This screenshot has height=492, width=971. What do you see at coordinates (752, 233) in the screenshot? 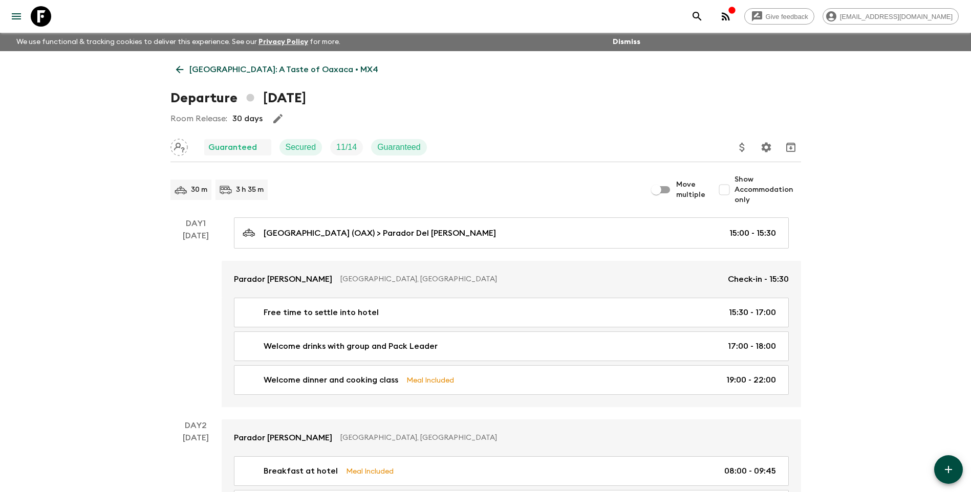
I see `p: 15:00 - 15:30` at bounding box center [752, 233].